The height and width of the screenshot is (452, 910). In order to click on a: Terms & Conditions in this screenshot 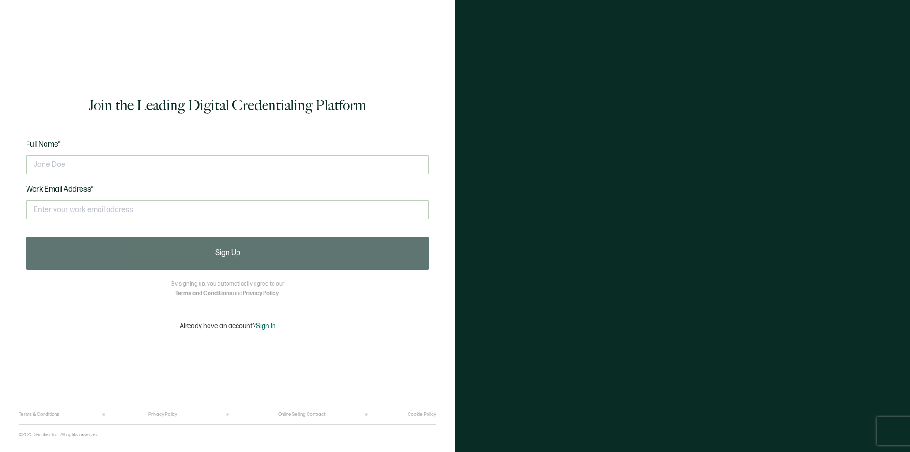, I will do `click(39, 414)`.